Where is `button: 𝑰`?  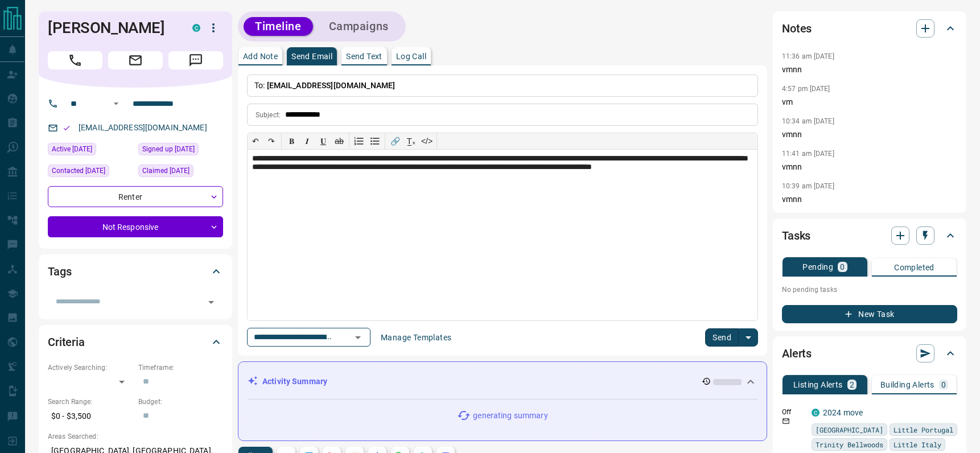
button: 𝑰 is located at coordinates (307, 141).